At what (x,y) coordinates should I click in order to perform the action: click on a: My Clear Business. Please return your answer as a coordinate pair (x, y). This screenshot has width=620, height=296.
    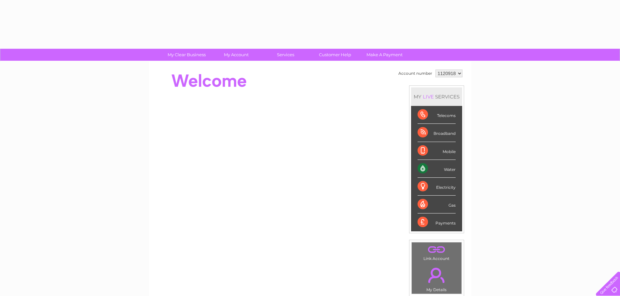
    Looking at the image, I should click on (186, 55).